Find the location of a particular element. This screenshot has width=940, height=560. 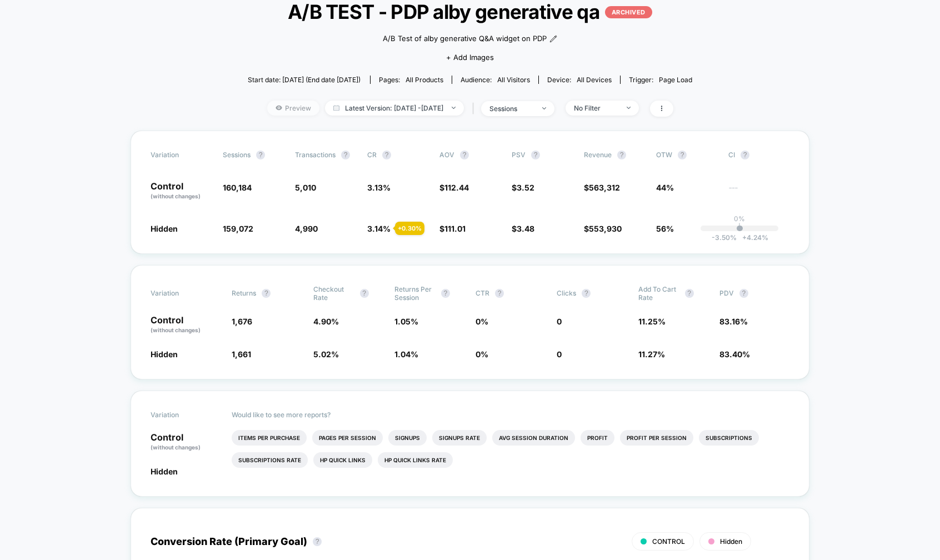

span: 3.52 is located at coordinates (526, 187).